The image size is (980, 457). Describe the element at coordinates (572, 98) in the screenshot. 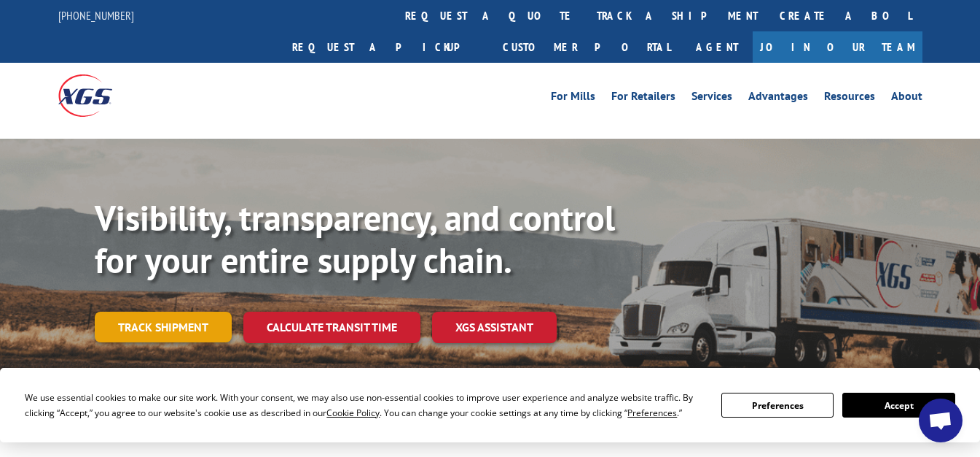

I see `a: For Mills` at that location.